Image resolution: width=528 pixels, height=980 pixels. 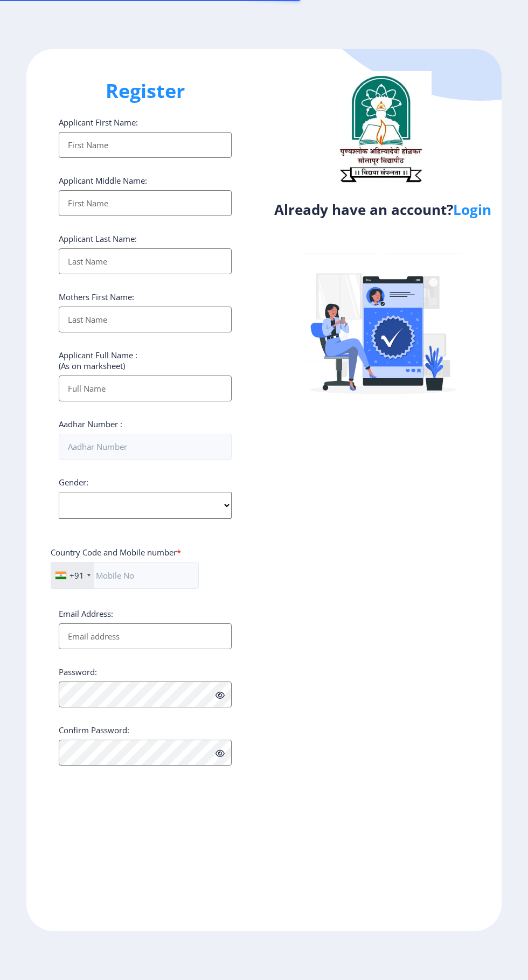 I want to click on input: Full Name, so click(x=145, y=388).